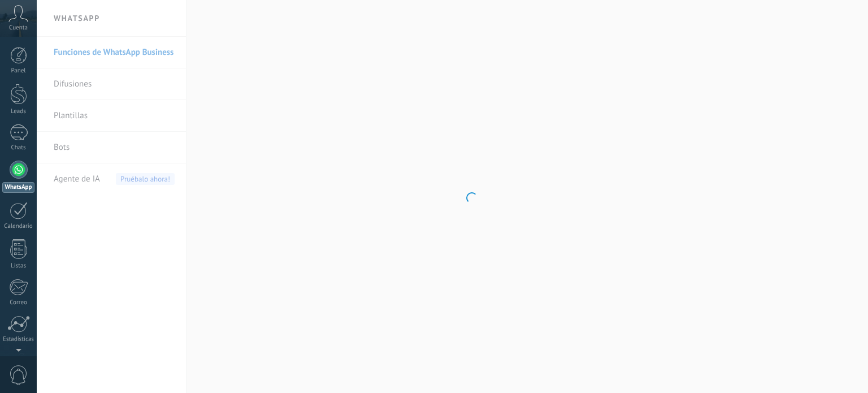 The width and height of the screenshot is (868, 393). Describe the element at coordinates (19, 226) in the screenshot. I see `div: Calendario` at that location.